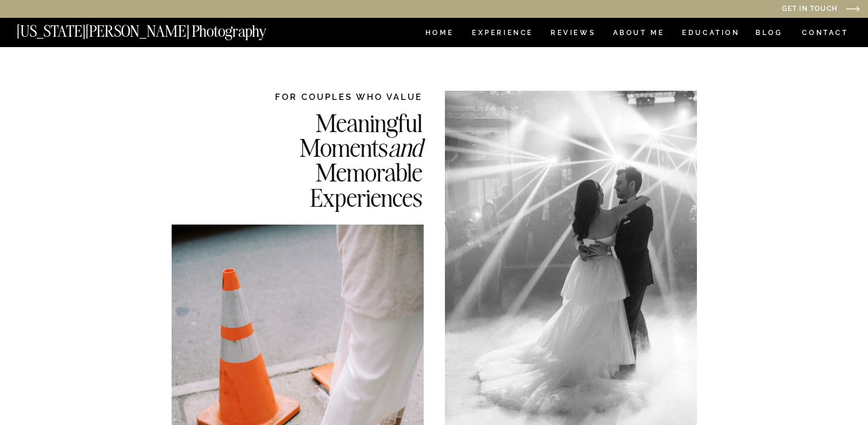 This screenshot has height=425, width=868. Describe the element at coordinates (502, 34) in the screenshot. I see `a: Experience` at that location.